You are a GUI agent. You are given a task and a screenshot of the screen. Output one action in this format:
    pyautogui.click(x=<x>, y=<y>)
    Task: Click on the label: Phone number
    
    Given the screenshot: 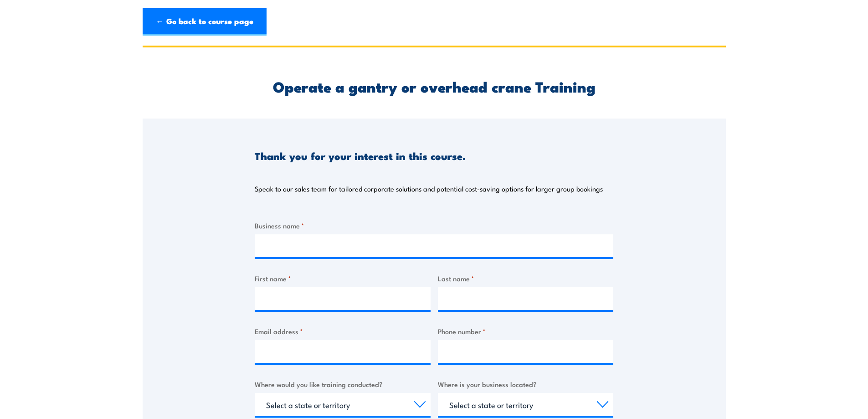 What is the action you would take?
    pyautogui.click(x=526, y=331)
    